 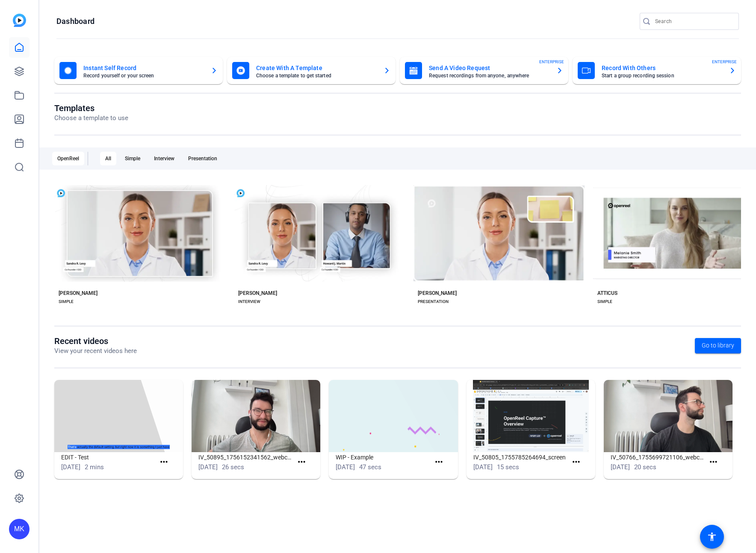 I want to click on img: IV_50766_1755699721106_webcam, so click(x=667, y=416).